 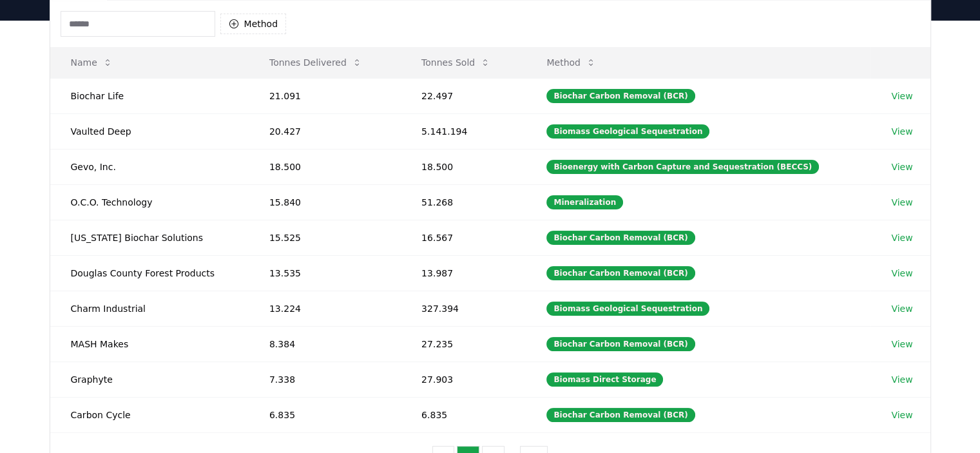 I want to click on td: Charm Industrial, so click(x=149, y=308).